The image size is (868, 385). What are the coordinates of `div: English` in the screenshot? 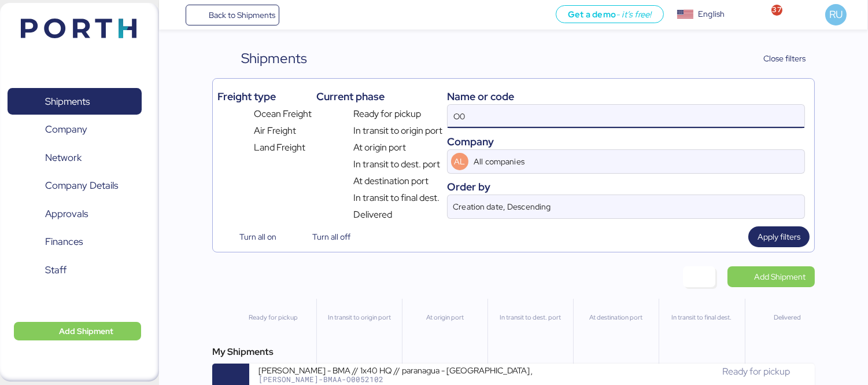 It's located at (711, 14).